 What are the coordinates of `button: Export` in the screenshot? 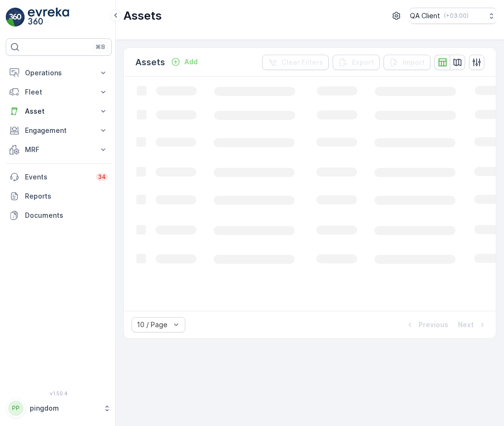 It's located at (356, 63).